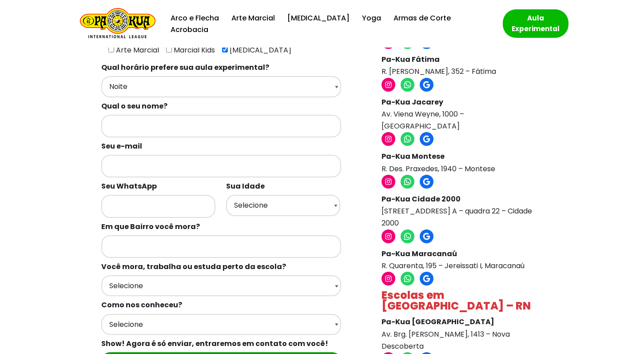 The image size is (644, 354). I want to click on input: Arte Marcial, so click(111, 49).